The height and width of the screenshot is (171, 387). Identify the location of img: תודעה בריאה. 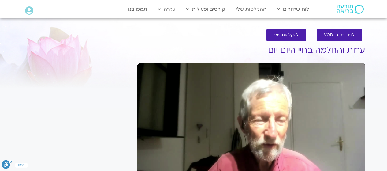
(350, 9).